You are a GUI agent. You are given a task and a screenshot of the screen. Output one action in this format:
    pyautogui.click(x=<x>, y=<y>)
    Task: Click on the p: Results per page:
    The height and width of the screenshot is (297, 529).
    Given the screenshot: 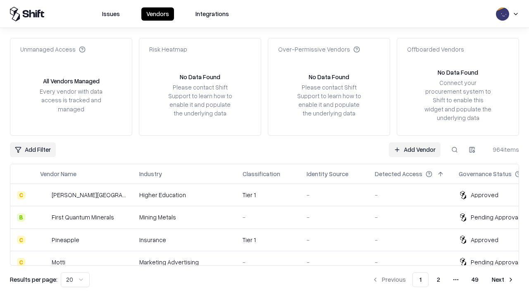 What is the action you would take?
    pyautogui.click(x=33, y=280)
    